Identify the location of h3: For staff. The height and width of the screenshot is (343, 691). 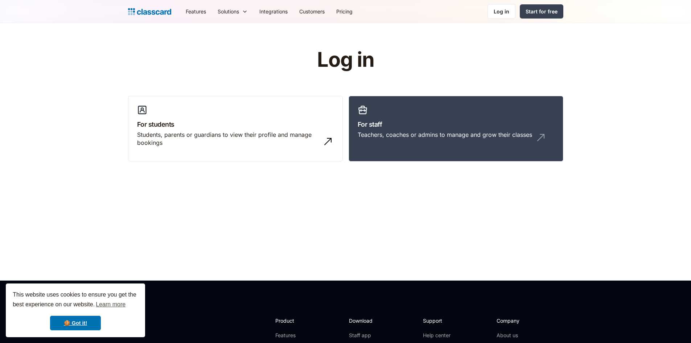
(456, 124).